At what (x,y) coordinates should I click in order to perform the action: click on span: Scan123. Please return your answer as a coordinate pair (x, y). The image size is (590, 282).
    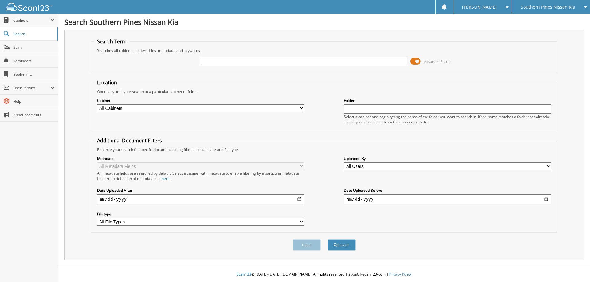
    Looking at the image, I should click on (244, 274).